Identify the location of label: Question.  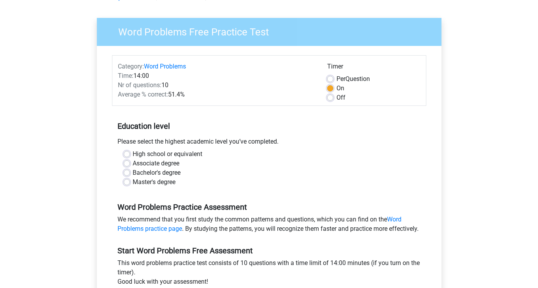
(354, 79).